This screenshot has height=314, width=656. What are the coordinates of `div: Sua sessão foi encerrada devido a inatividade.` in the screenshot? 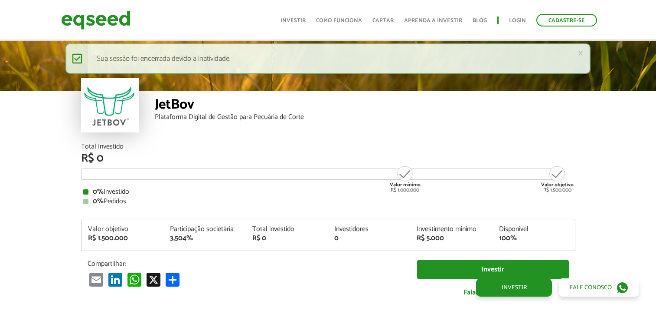 It's located at (328, 59).